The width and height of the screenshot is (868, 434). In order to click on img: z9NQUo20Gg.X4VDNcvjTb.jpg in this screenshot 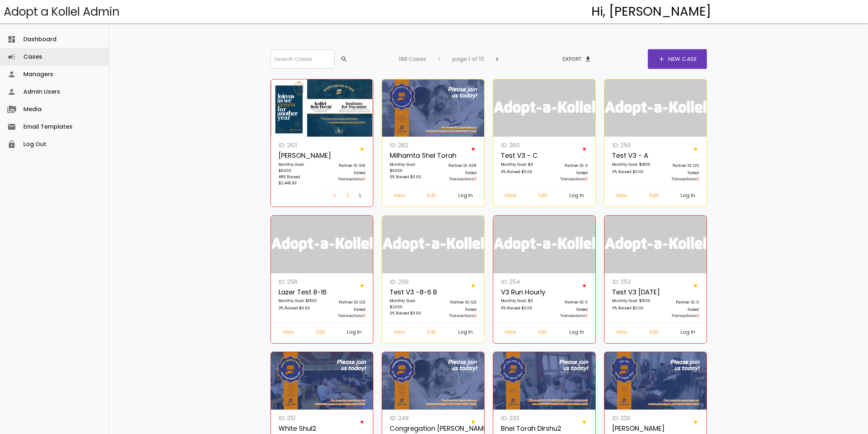, I will do `click(433, 108)`.